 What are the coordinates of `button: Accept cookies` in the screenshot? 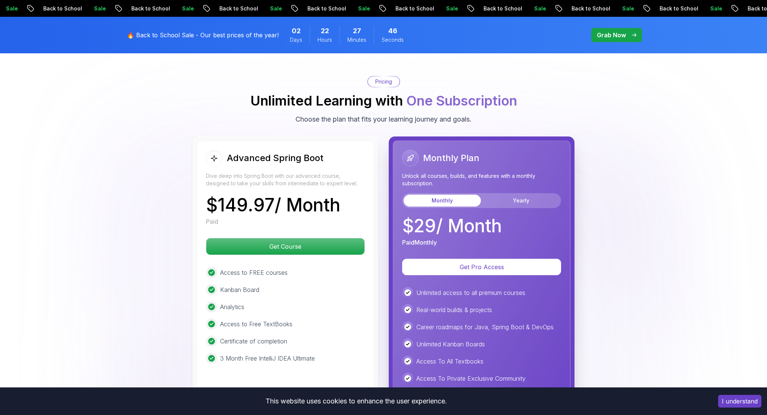 It's located at (740, 401).